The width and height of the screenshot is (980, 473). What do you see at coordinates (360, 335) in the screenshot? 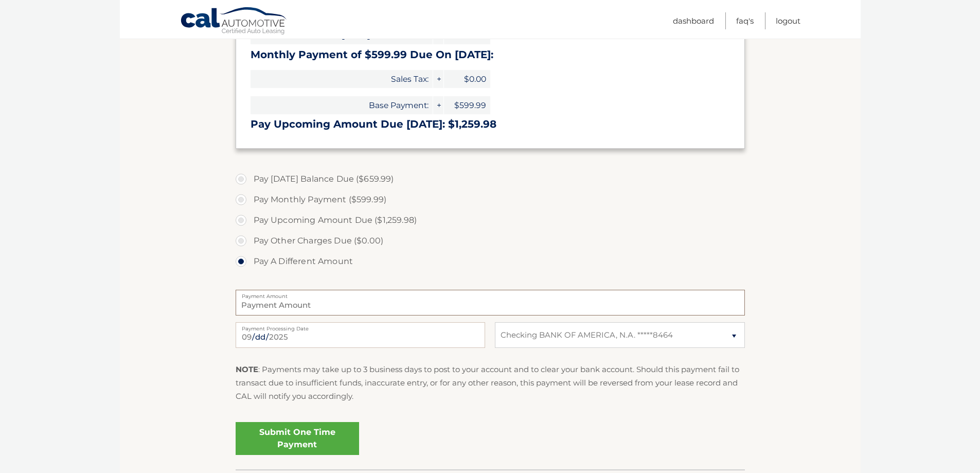
I see `input: Payment Date` at bounding box center [360, 335].